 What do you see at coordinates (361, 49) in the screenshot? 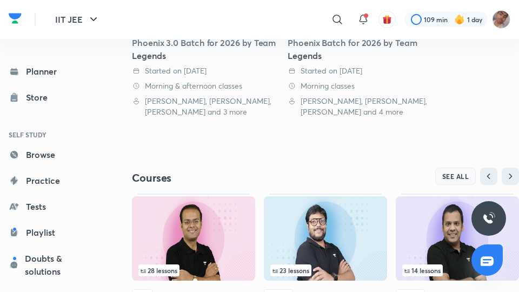
I see `div: Phoenix Batch for 2026 by Team Legends` at bounding box center [361, 49].